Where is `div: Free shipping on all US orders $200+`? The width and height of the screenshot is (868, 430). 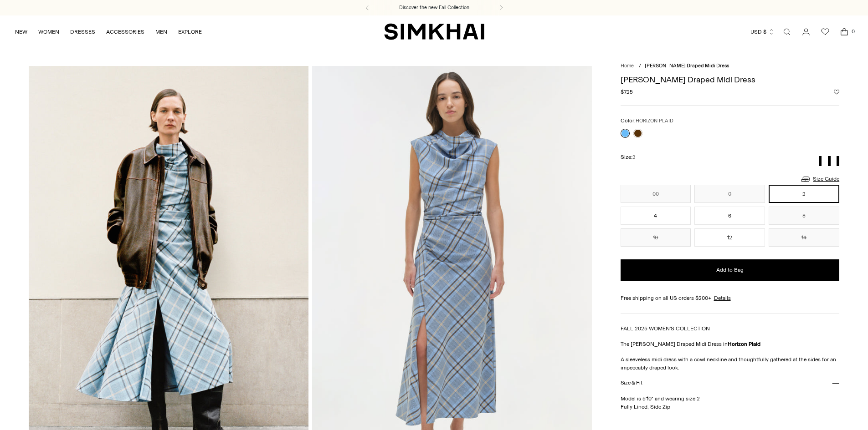
div: Free shipping on all US orders $200+ is located at coordinates (730, 298).